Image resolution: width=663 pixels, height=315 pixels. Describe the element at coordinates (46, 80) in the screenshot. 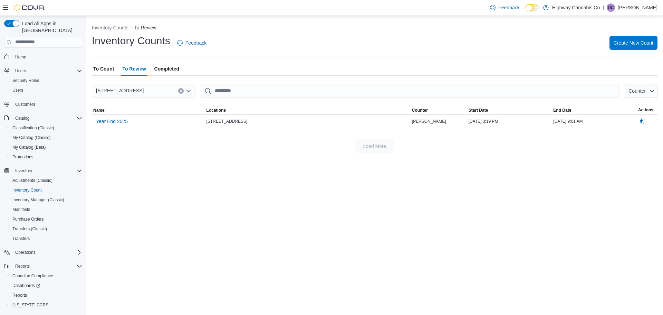

I see `button: Security Roles` at that location.